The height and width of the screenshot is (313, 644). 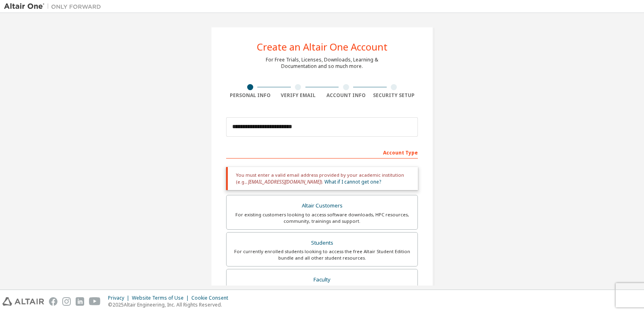 What do you see at coordinates (250, 96) in the screenshot?
I see `div: Personal Info` at bounding box center [250, 96].